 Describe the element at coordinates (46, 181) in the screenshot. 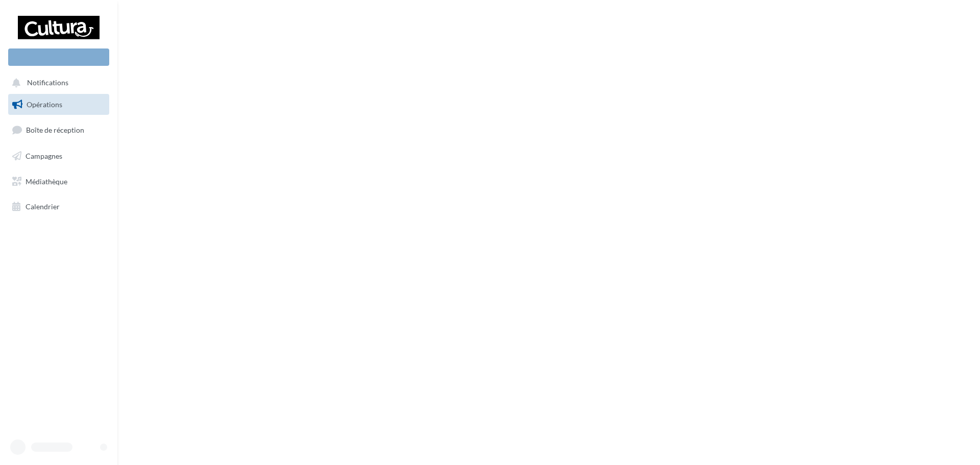

I see `span: Médiathèque` at that location.